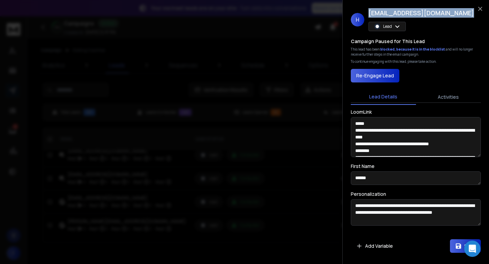 The image size is (489, 264). What do you see at coordinates (465, 246) in the screenshot?
I see `button: Save` at bounding box center [465, 246].